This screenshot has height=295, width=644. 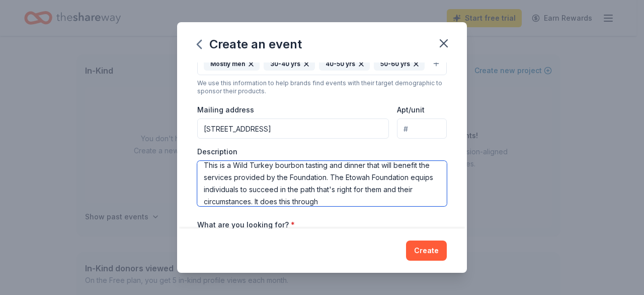 What do you see at coordinates (225, 110) in the screenshot?
I see `label: Mailing address` at bounding box center [225, 110].